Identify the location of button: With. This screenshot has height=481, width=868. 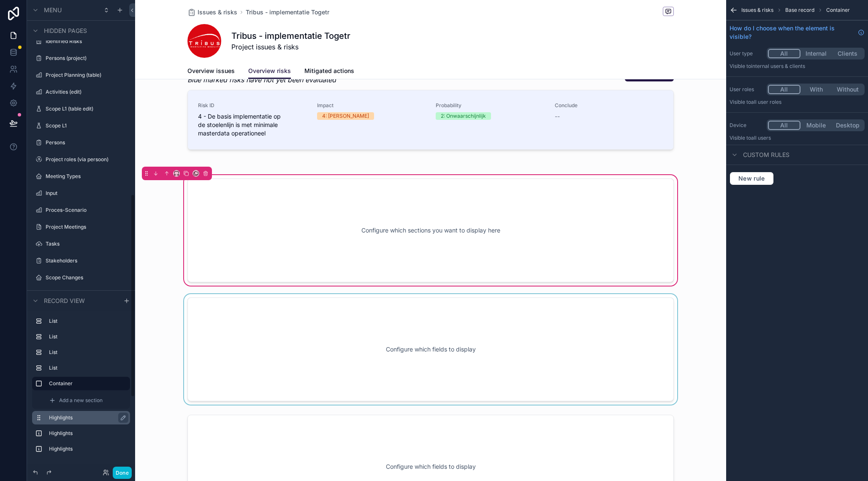
(816, 89).